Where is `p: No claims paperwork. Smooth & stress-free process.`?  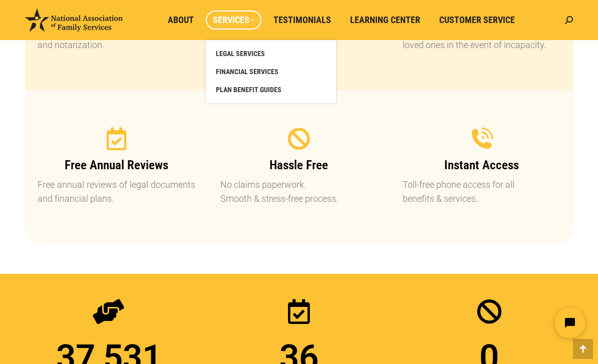 p: No claims paperwork. Smooth & stress-free process. is located at coordinates (299, 192).